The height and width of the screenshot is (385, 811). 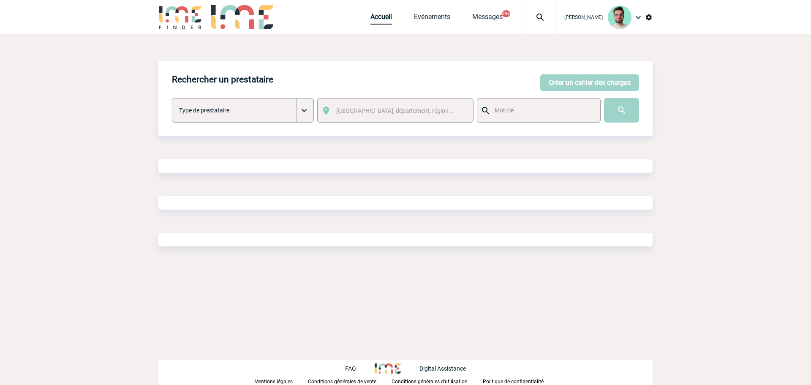 I want to click on a: Mentions légales, so click(x=281, y=381).